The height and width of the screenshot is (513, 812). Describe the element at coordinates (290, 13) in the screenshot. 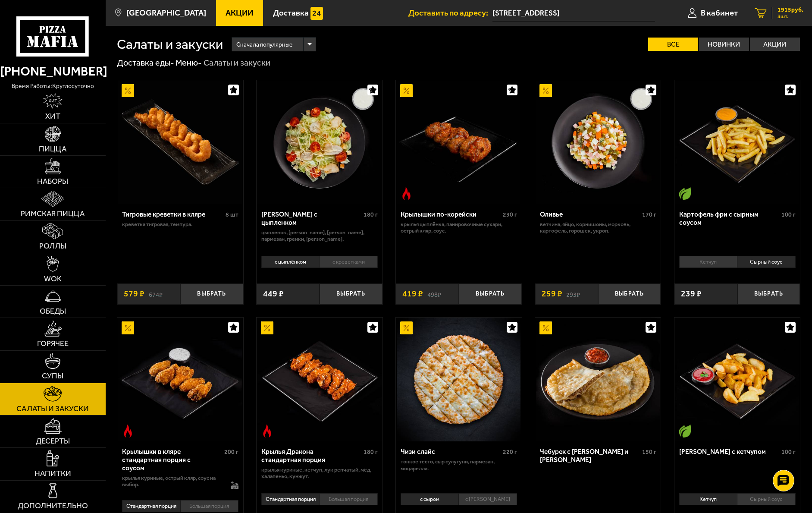

I see `span: Доставка` at that location.